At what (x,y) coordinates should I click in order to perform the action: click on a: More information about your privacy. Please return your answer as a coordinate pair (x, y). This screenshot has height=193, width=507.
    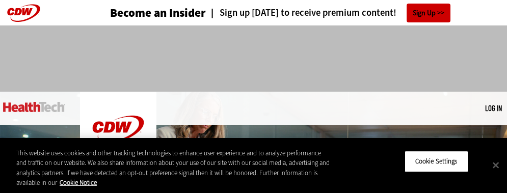
    Looking at the image, I should click on (78, 182).